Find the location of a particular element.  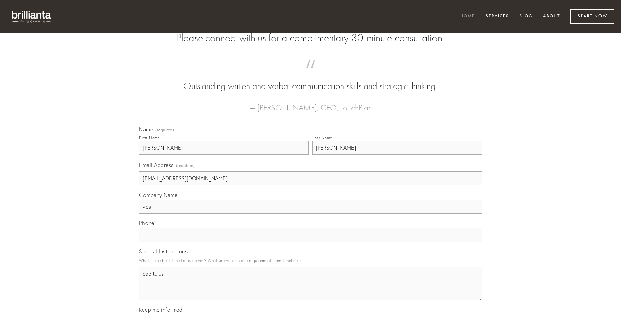

a: Services is located at coordinates (498, 16).